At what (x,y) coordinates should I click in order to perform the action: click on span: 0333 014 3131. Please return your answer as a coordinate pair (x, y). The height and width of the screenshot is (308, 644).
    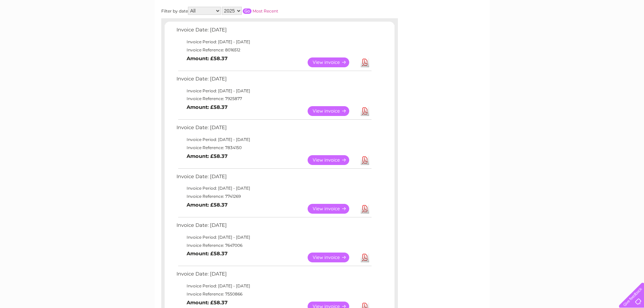
    Looking at the image, I should click on (540, 7).